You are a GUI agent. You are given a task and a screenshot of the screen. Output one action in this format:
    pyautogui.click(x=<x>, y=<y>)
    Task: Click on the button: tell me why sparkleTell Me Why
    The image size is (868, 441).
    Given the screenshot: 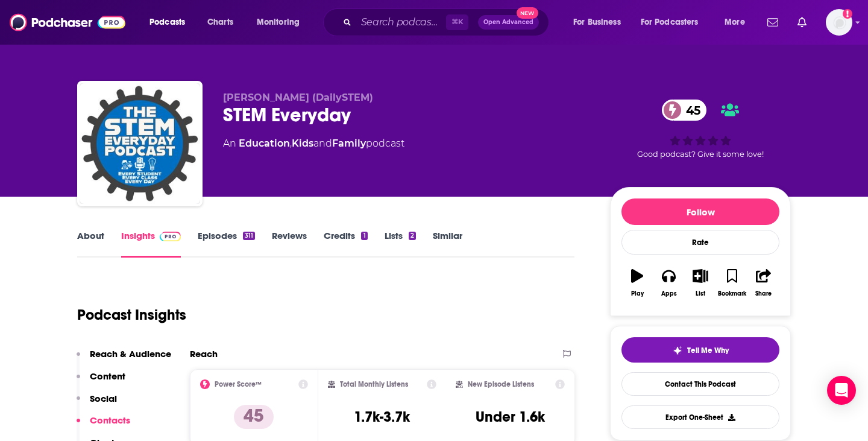 What is the action you would take?
    pyautogui.click(x=700, y=350)
    